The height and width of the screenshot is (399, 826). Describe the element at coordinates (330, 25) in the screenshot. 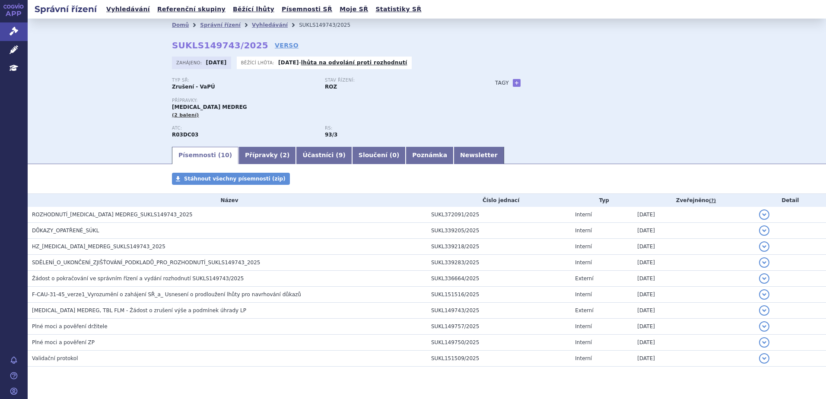

I see `li: SUKLS149743/2025` at that location.